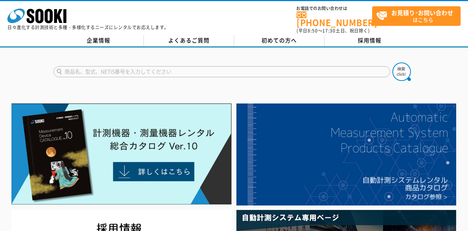 The width and height of the screenshot is (468, 231). Describe the element at coordinates (279, 41) in the screenshot. I see `a: 初めての方へ` at that location.